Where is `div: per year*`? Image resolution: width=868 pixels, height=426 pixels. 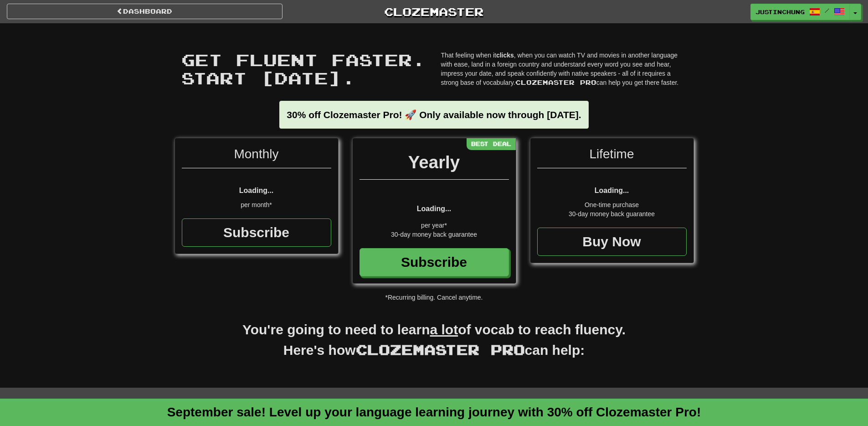
div: per year* is located at coordinates (434, 225).